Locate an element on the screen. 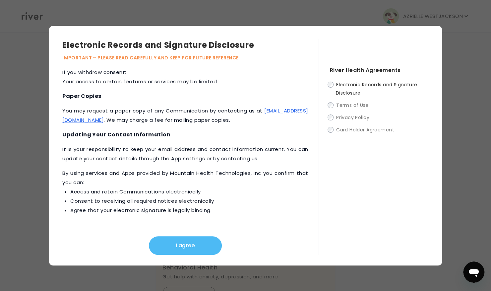 This screenshot has height=291, width=491. p: You may request a paper copy of any Communication by contacting us at . We may charge a fee for m... is located at coordinates (185, 115).